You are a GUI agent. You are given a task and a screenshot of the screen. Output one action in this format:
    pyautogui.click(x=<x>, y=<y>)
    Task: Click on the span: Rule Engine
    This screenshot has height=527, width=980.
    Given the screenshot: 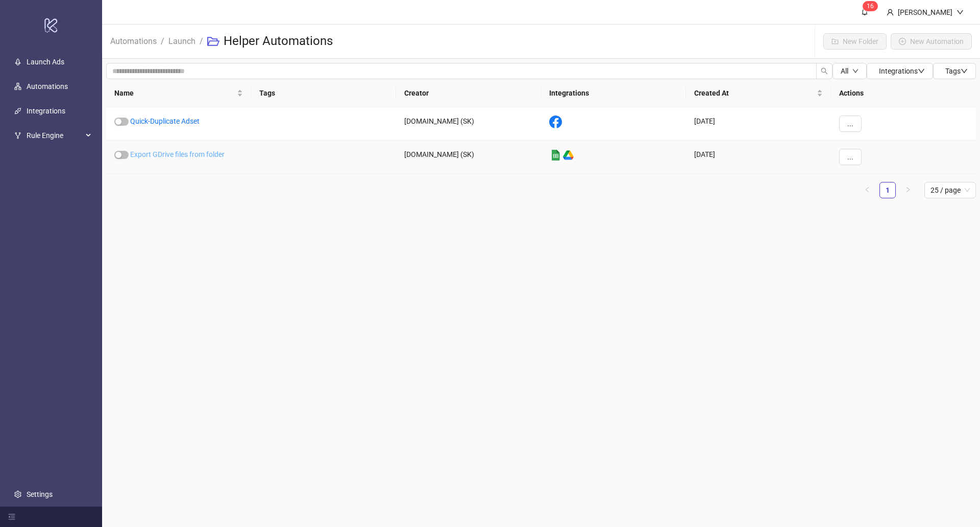 What is the action you would take?
    pyautogui.click(x=55, y=135)
    